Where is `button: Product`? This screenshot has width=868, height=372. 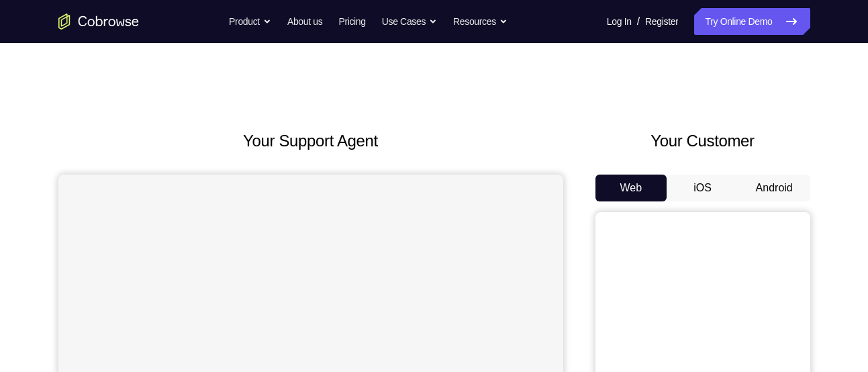
button: Product is located at coordinates (250, 22).